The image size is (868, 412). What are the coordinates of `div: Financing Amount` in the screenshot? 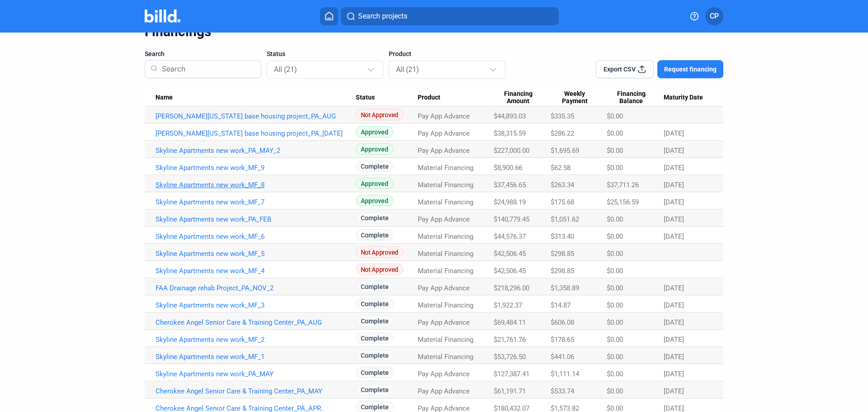 It's located at (522, 98).